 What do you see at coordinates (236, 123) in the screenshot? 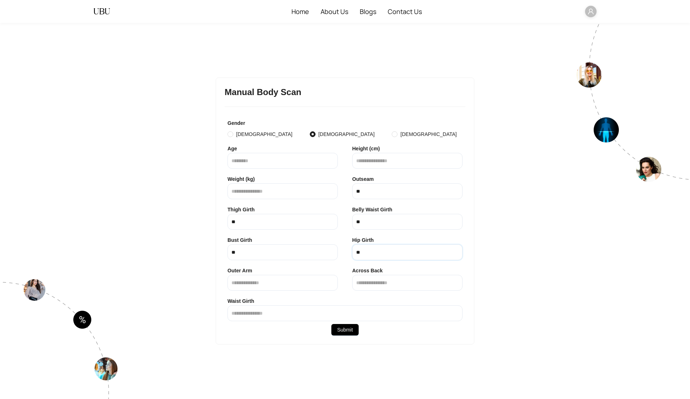
I see `strong: Gender` at bounding box center [236, 123].